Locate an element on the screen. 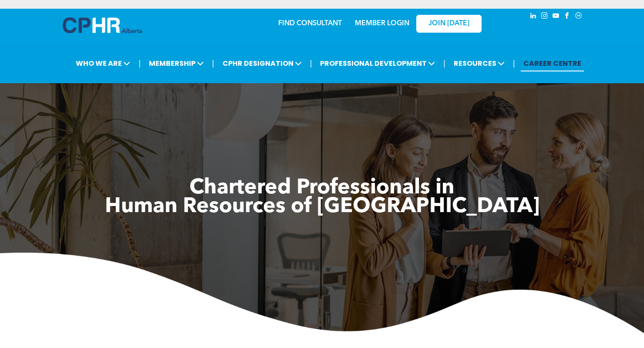 The image size is (644, 348). a: FIND CONSULTANT is located at coordinates (310, 24).